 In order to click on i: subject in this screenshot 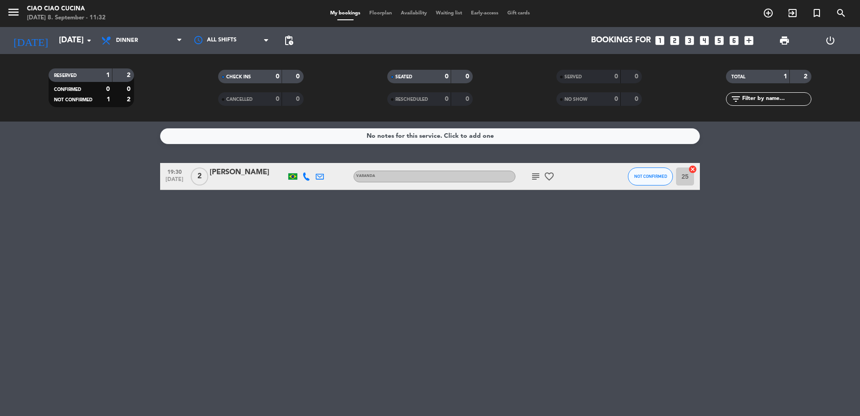, I will do `click(536, 176)`.